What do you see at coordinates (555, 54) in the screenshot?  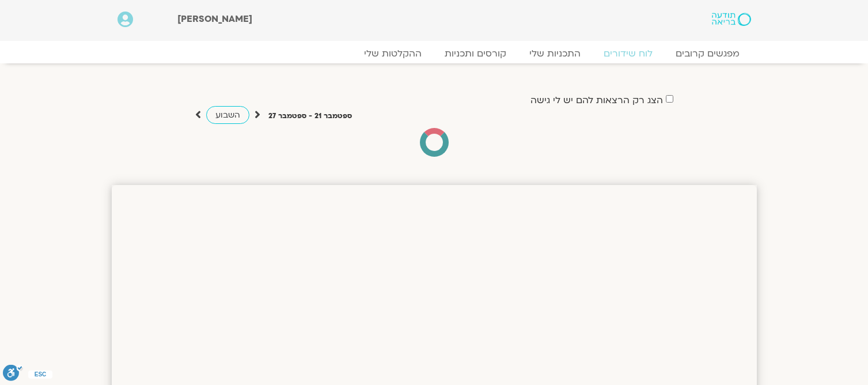 I see `a: התכניות שלי` at bounding box center [555, 54].